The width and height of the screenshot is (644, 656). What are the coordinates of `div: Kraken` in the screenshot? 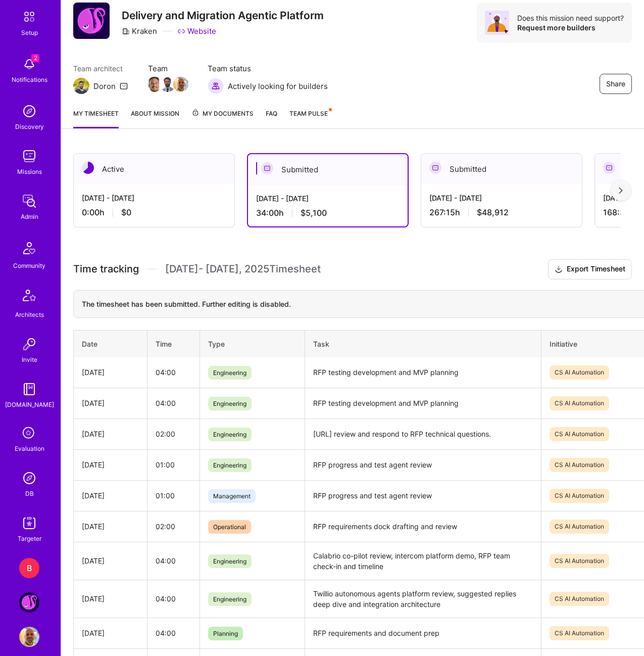 It's located at (140, 31).